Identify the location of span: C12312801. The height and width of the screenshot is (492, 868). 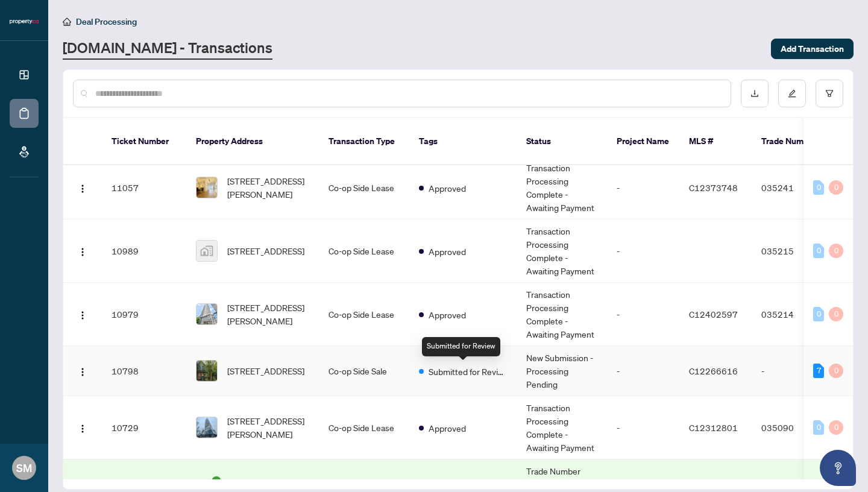
(713, 428).